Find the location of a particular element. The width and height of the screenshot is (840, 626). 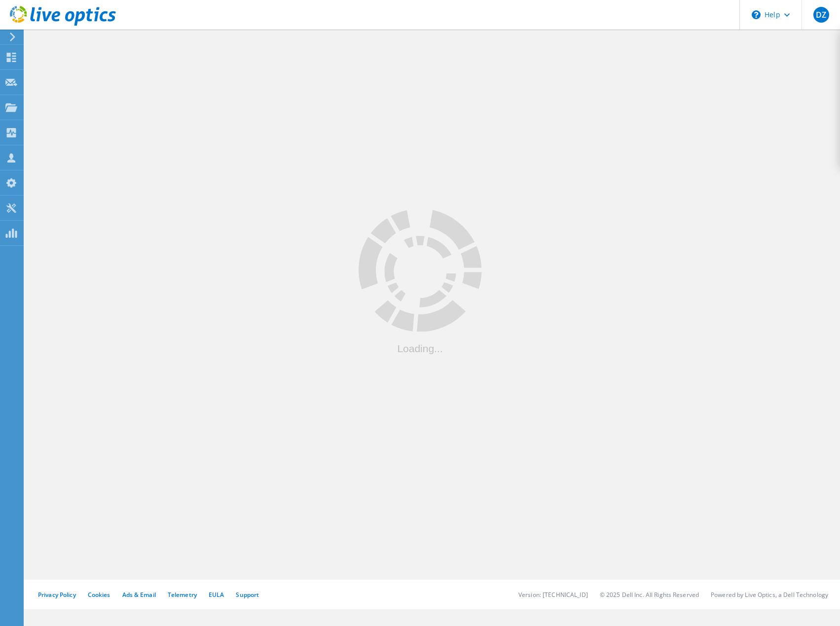

li: Powered by Live Optics, a Dell Technology is located at coordinates (769, 595).